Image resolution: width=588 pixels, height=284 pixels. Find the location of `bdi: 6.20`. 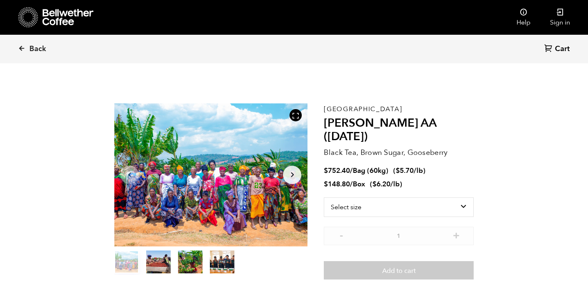

bdi: 6.20 is located at coordinates (382, 184).